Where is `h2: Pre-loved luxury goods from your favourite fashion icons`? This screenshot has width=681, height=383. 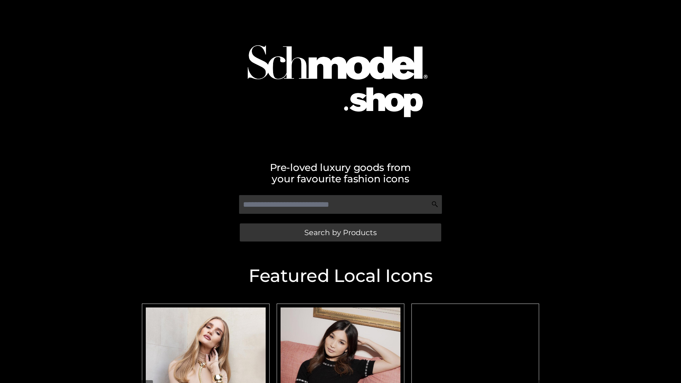
h2: Pre-loved luxury goods from your favourite fashion icons is located at coordinates (341, 173).